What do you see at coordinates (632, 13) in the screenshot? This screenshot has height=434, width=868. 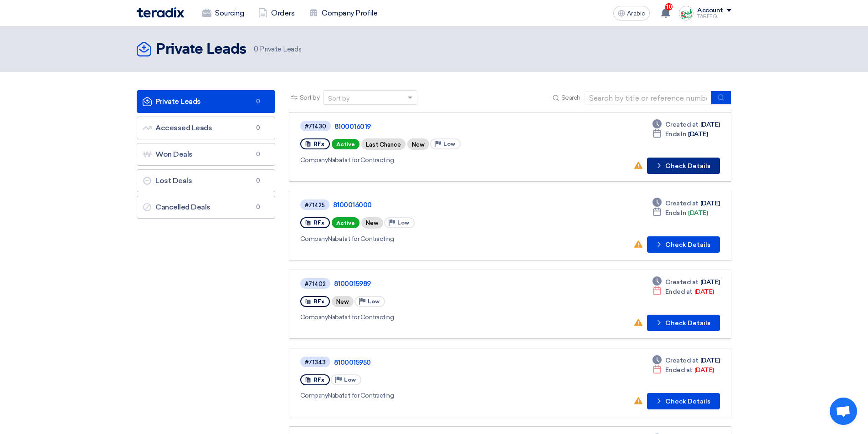 I see `button: Arabic` at bounding box center [632, 13].